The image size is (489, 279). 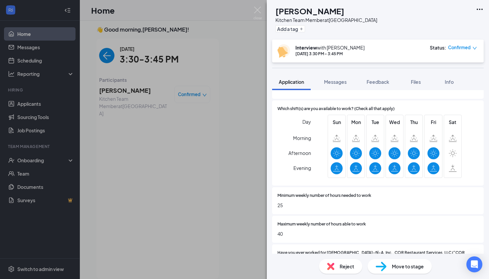 What do you see at coordinates (416, 82) in the screenshot?
I see `span: Files` at bounding box center [416, 82].